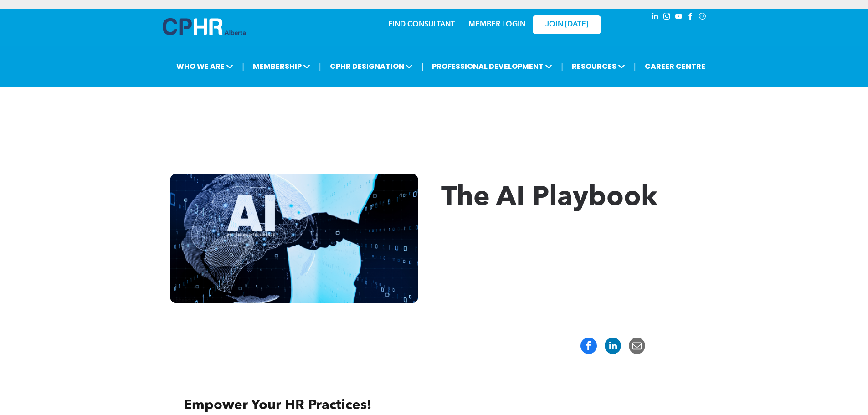  I want to click on span: MEMBERSHIP, so click(282, 66).